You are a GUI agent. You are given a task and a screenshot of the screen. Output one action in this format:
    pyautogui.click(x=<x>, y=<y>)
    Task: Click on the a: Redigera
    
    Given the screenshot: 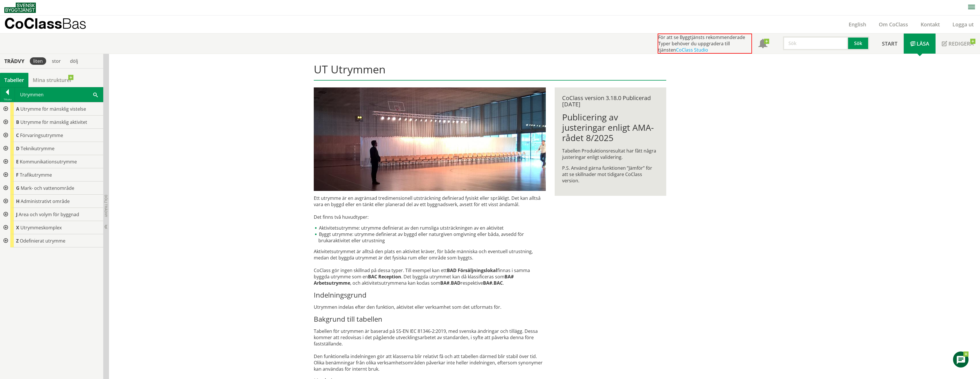 What is the action you would take?
    pyautogui.click(x=958, y=44)
    